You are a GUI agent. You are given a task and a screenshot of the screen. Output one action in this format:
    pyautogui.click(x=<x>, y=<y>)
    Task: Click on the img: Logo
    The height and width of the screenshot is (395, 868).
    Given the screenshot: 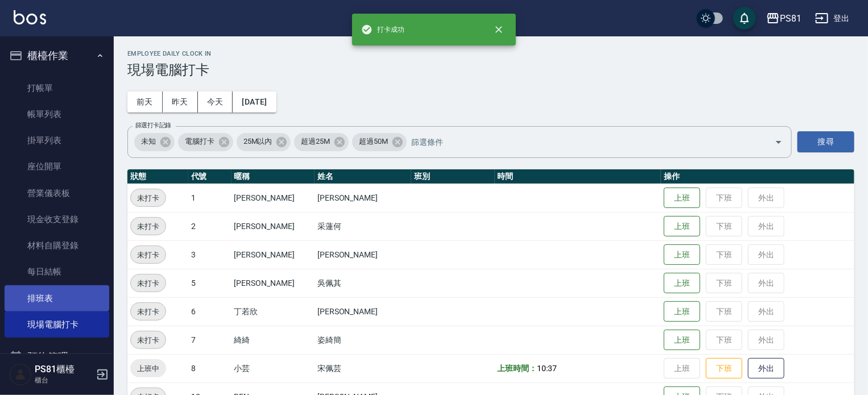 What is the action you would take?
    pyautogui.click(x=29, y=17)
    